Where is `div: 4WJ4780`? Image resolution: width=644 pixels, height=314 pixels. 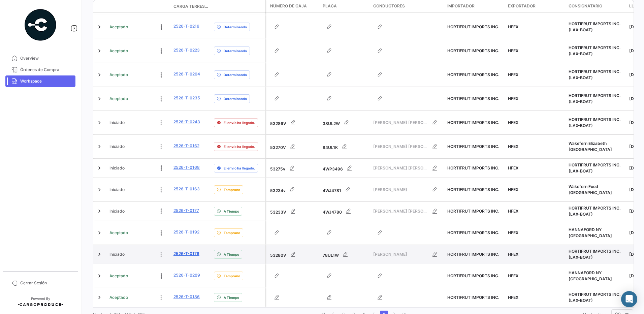
div: 4WJ4780 is located at coordinates (345, 211).